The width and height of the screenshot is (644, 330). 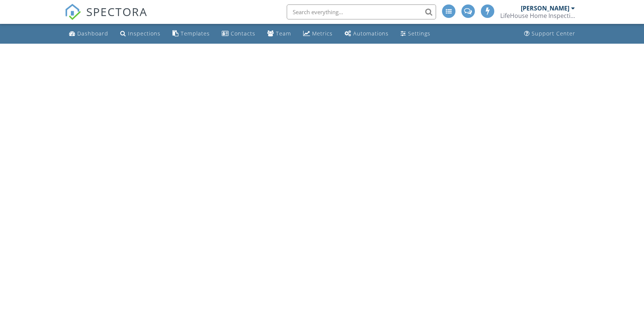 I want to click on a: Support Center, so click(x=550, y=33).